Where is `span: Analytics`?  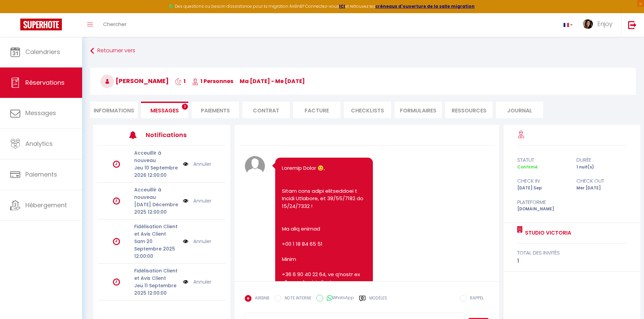
span: Analytics is located at coordinates (39, 144).